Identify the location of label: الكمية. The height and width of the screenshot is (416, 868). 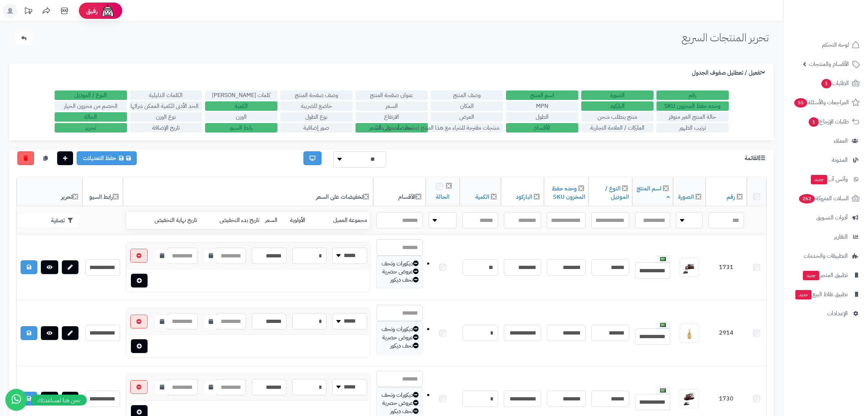
(241, 106).